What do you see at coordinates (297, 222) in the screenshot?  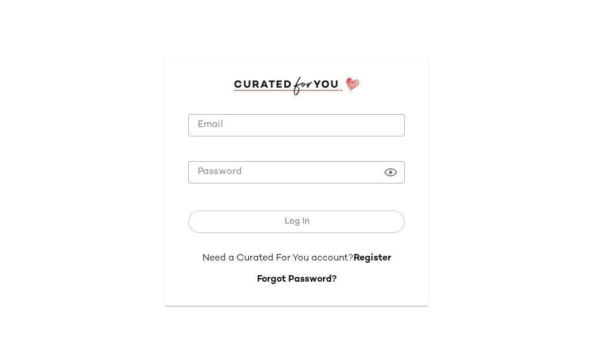 I see `button: Log In` at bounding box center [297, 222].